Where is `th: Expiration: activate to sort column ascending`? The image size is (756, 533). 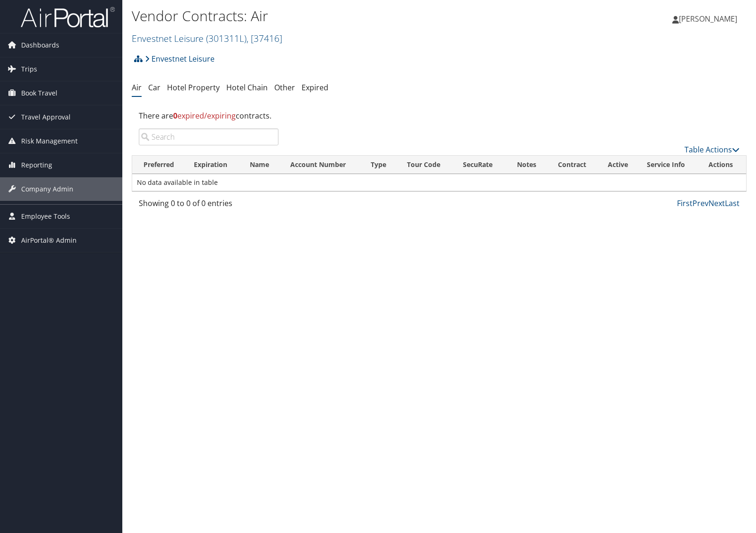
th: Expiration: activate to sort column ascending is located at coordinates (213, 165).